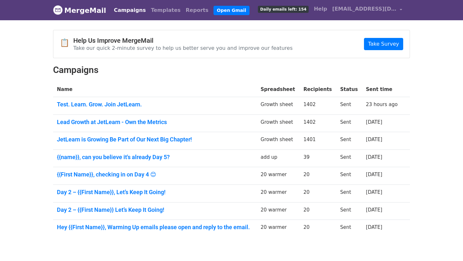 Image resolution: width=463 pixels, height=261 pixels. Describe the element at coordinates (155, 210) in the screenshot. I see `a: Day 2 – {{First Name}} Let’s Keep It Going!` at that location.